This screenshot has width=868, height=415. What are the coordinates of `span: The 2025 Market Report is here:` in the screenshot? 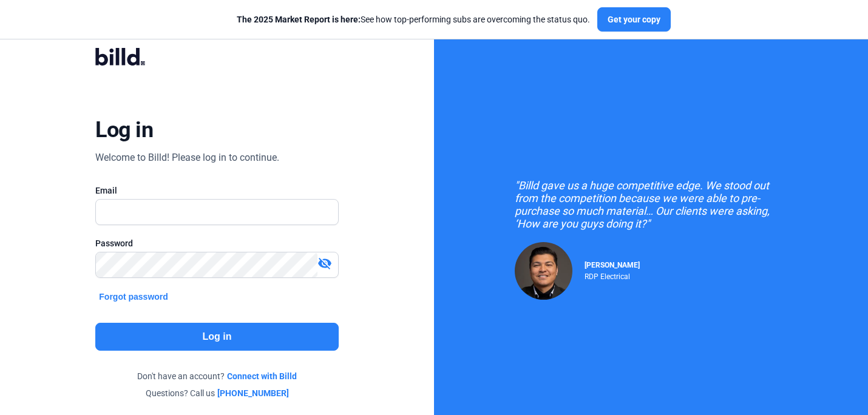 It's located at (298, 19).